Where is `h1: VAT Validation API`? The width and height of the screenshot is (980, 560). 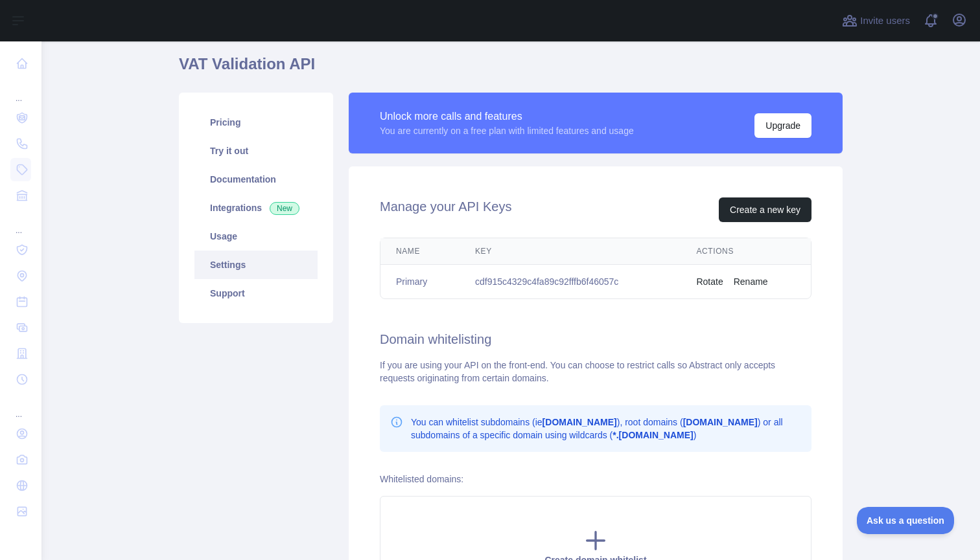 h1: VAT Validation API is located at coordinates (511, 69).